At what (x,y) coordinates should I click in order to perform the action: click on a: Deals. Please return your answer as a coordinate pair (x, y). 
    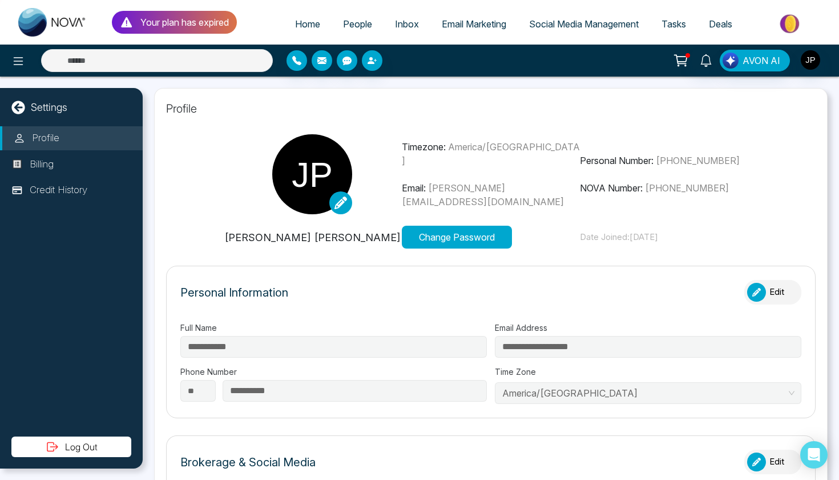
    Looking at the image, I should click on (721, 24).